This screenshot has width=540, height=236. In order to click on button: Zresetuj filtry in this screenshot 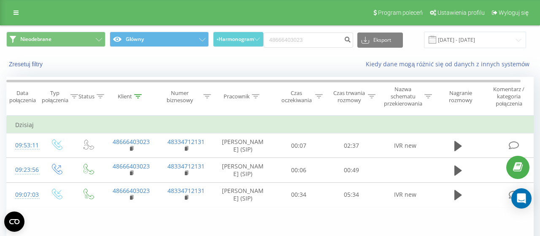, I will do `click(27, 64)`.